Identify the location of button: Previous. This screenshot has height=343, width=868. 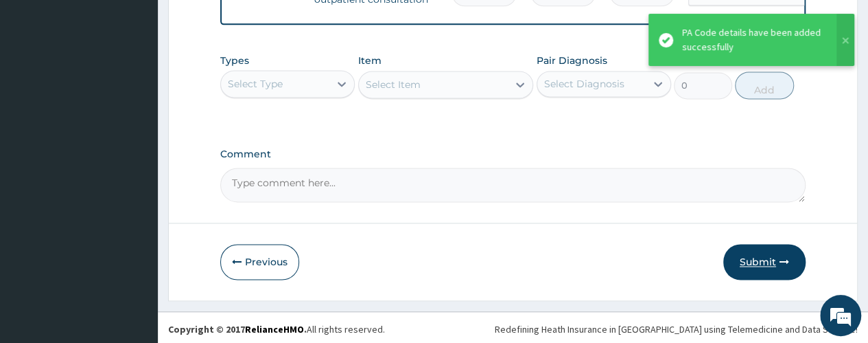
(260, 262).